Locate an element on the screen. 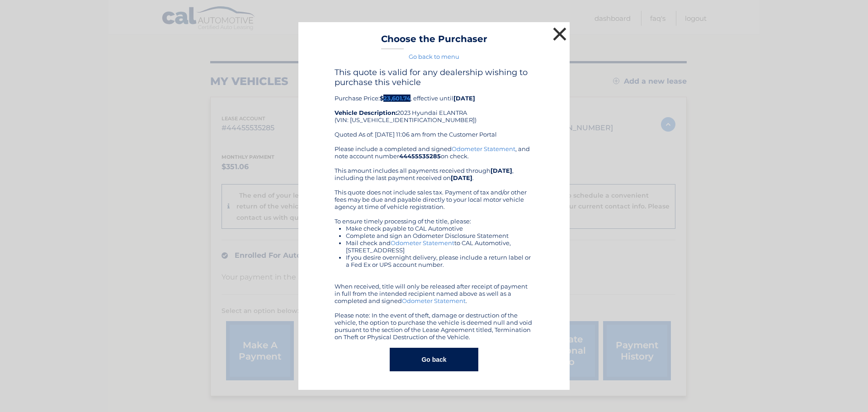  h3: Choose the Purchaser is located at coordinates (434, 41).